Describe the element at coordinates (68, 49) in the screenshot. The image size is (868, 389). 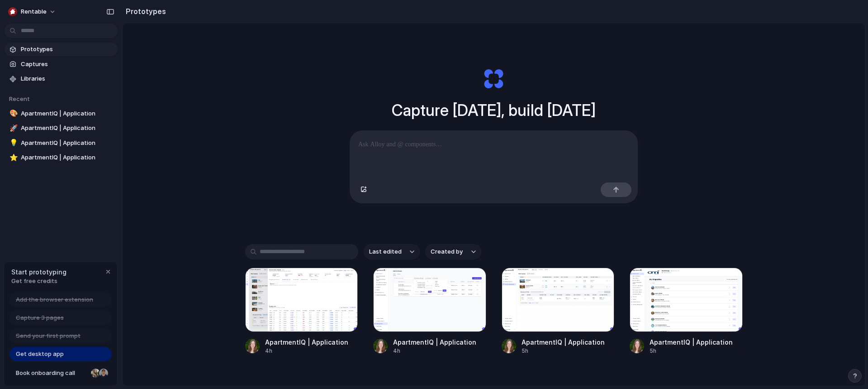
I see `span: Prototypes` at that location.